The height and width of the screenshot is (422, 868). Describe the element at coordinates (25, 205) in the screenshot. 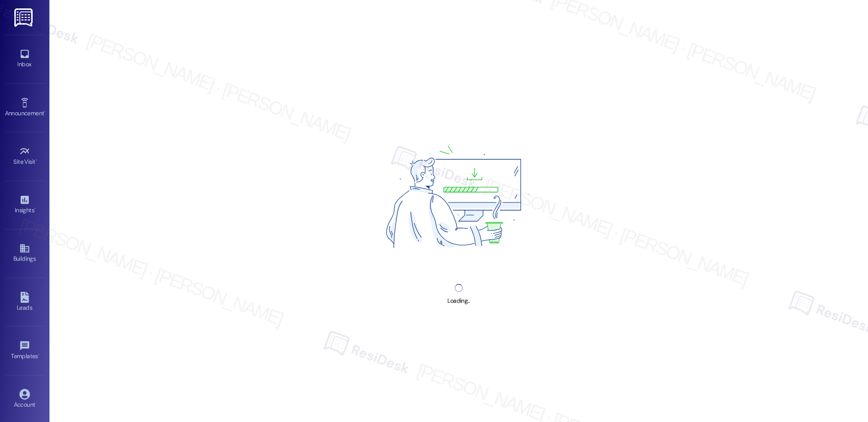

I see `a: Insights •` at that location.